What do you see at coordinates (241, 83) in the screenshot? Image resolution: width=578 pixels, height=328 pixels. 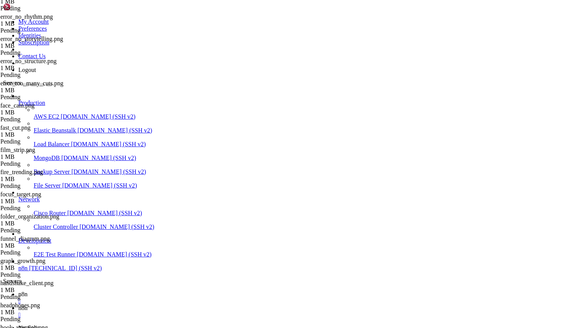 I see `x-row: Processes: 151` at bounding box center [241, 83].